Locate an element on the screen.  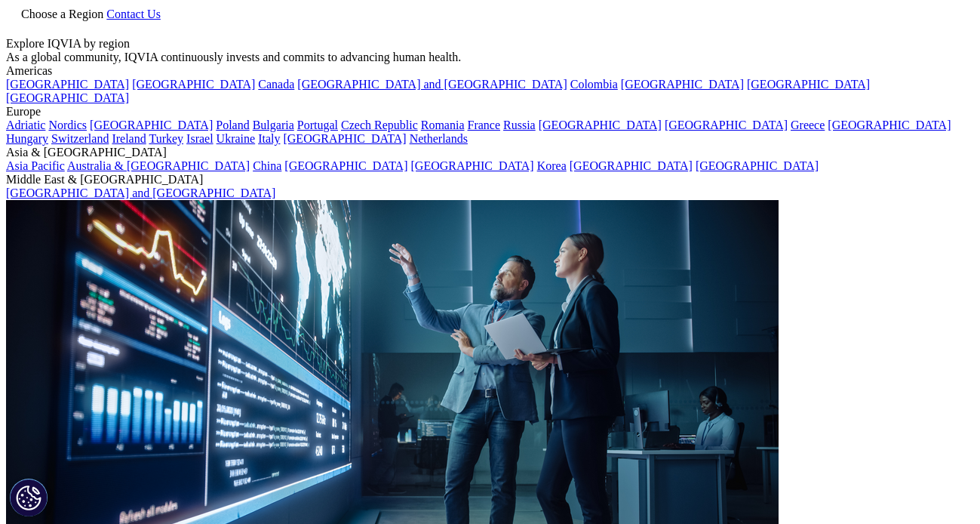
a: Asia Pacific is located at coordinates (35, 165).